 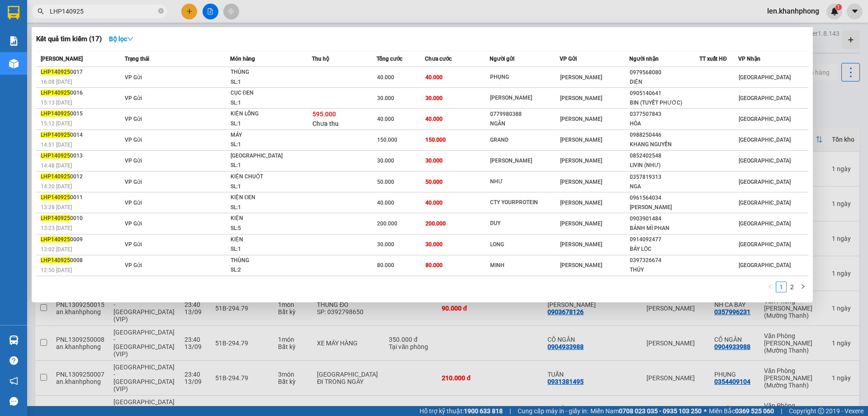 What do you see at coordinates (524, 124) in the screenshot?
I see `div: NGÂN` at bounding box center [524, 124].